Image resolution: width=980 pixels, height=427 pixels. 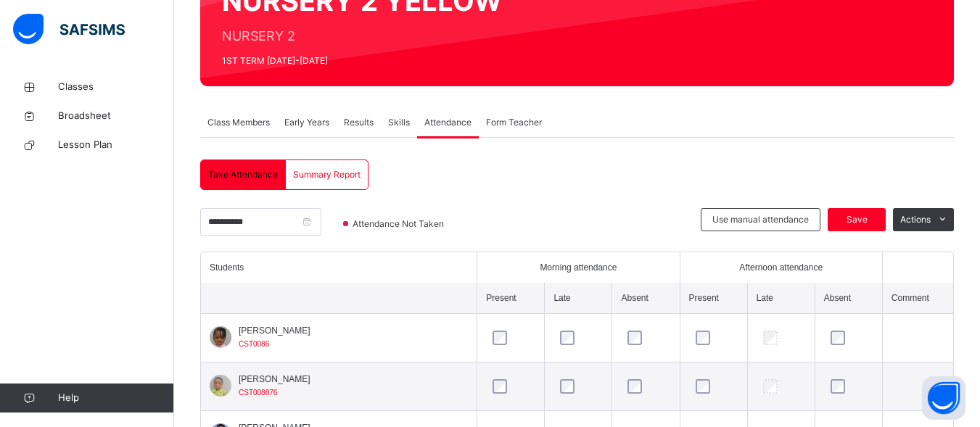 What do you see at coordinates (243, 175) in the screenshot?
I see `span: Take Attendance` at bounding box center [243, 175].